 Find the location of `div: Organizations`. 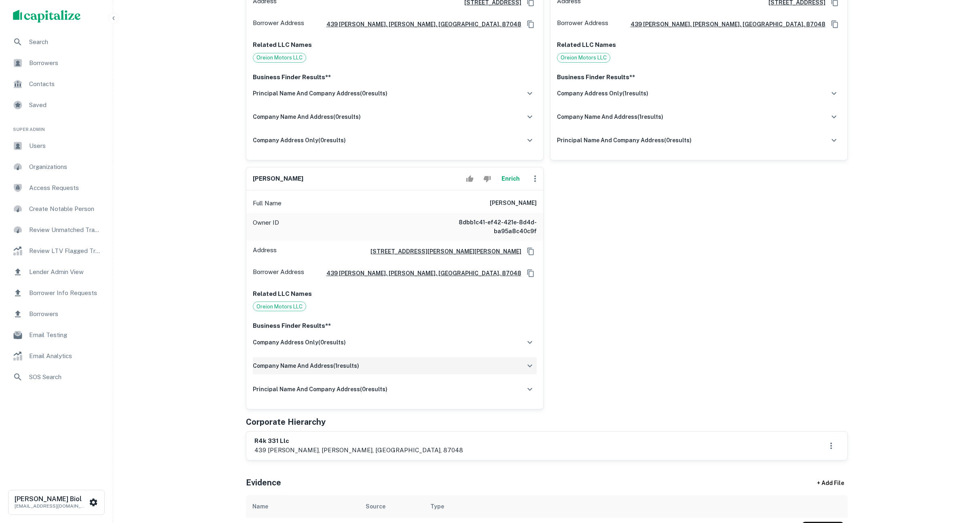

div: Organizations is located at coordinates (56, 167).